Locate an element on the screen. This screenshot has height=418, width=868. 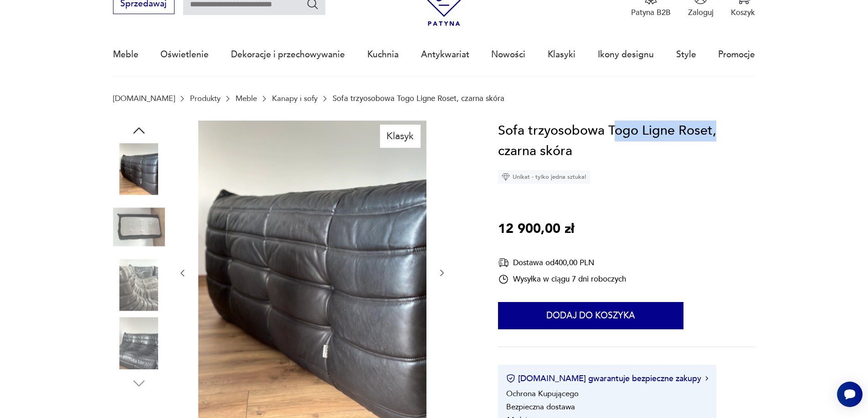
a: Dekoracje i przechowywanie is located at coordinates (288, 54).